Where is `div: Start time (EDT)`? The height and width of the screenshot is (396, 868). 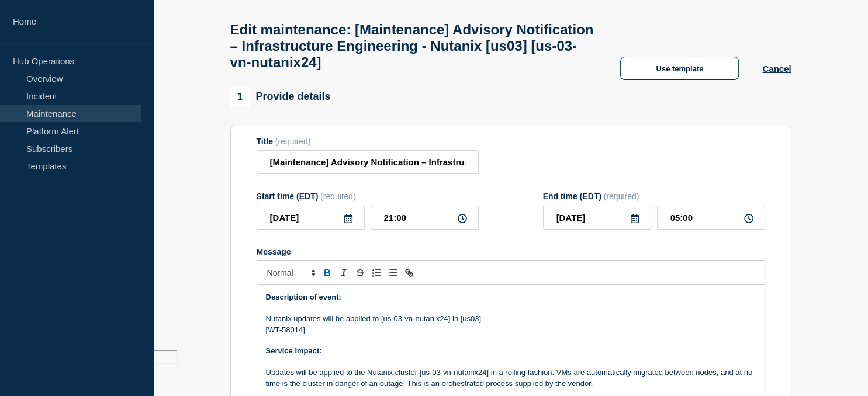
div: Start time (EDT) is located at coordinates (368, 196).